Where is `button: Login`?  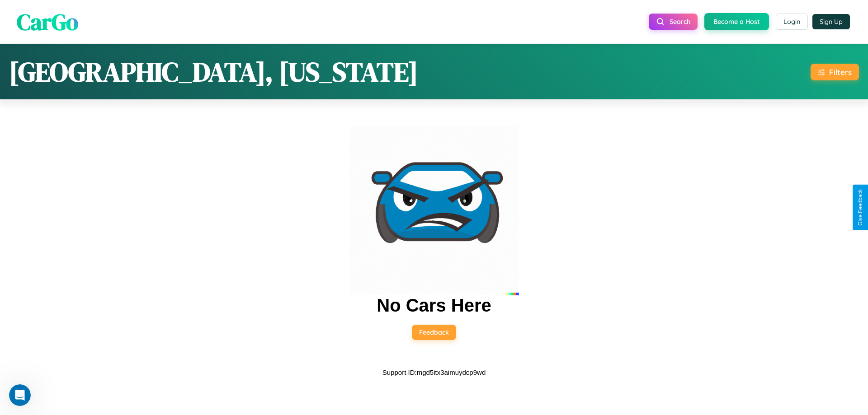
button: Login is located at coordinates (791, 21).